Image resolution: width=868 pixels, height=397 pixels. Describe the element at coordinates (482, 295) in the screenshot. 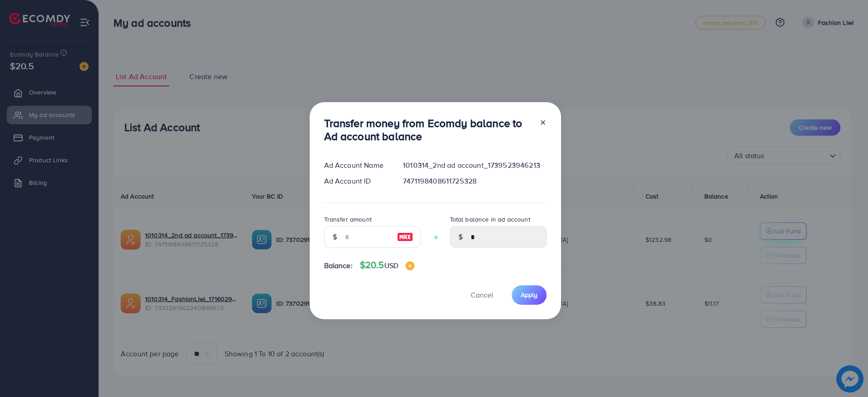

I see `button: Cancel` at that location.